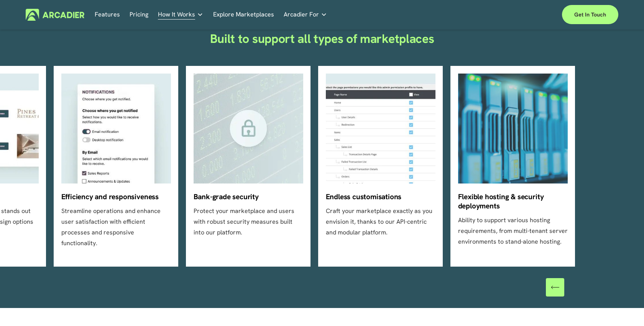  Describe the element at coordinates (322, 25) in the screenshot. I see `strong: CUSTOMISABLE SOLUTIONS` at that location.